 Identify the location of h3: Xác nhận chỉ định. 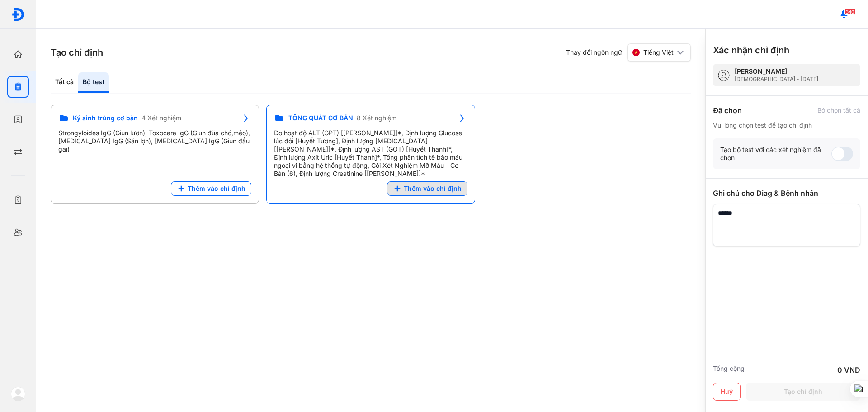
(751, 50).